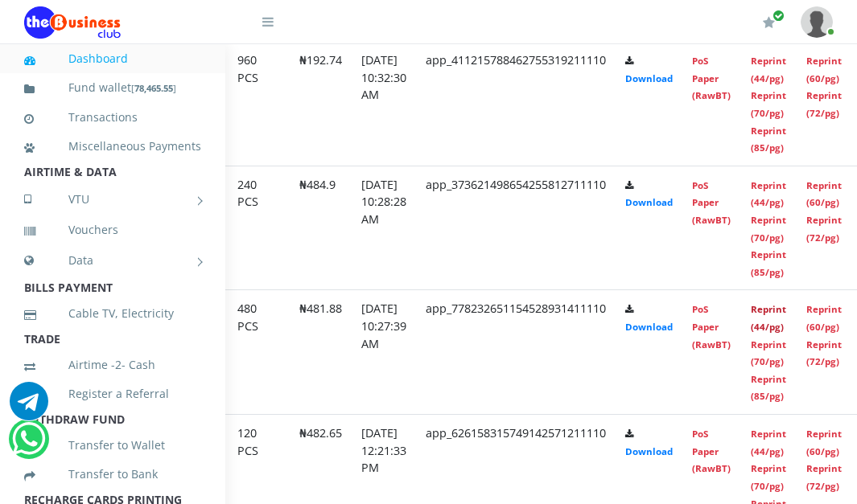  I want to click on a: Transfer to Bank, so click(113, 475).